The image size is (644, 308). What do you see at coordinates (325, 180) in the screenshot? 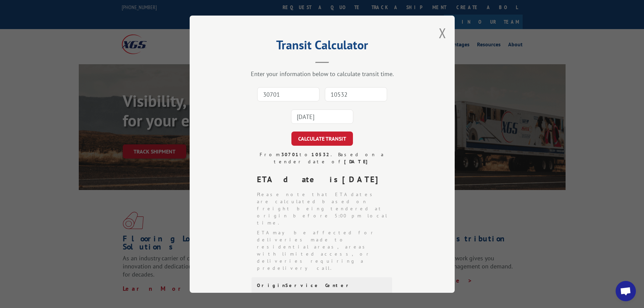
I see `div: ETA date is` at bounding box center [325, 180].